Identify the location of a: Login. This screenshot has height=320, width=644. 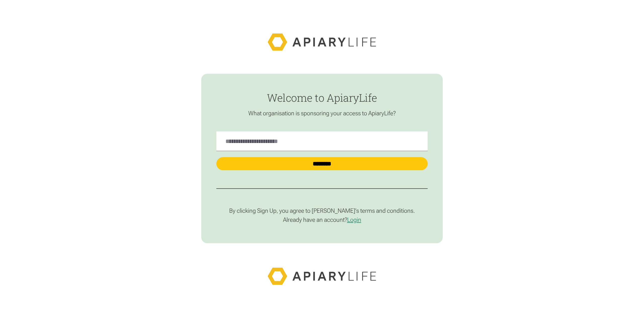
(354, 220).